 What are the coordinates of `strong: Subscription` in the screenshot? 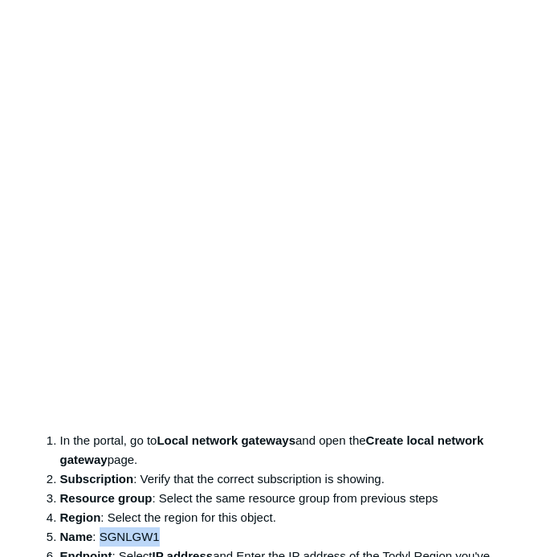 It's located at (97, 479).